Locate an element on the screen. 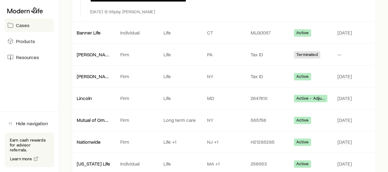 This screenshot has height=172, width=388. span: Resources is located at coordinates (27, 57).